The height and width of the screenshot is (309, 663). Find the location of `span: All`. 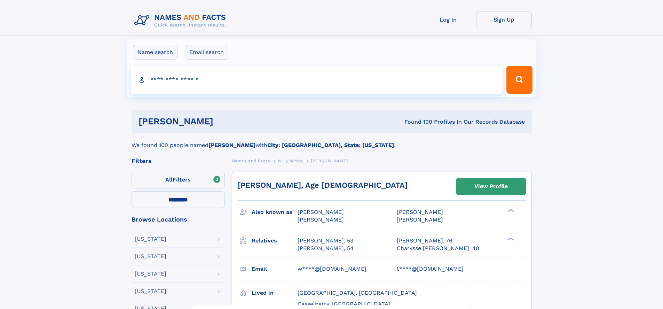

span: All is located at coordinates (169, 179).